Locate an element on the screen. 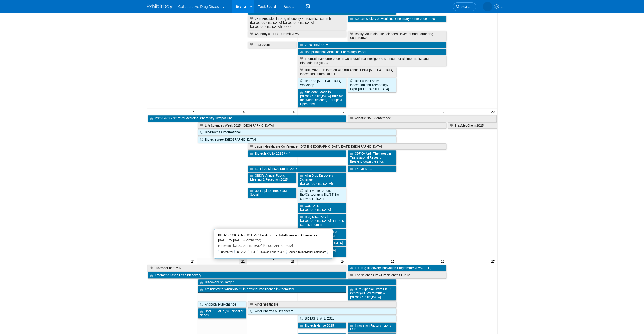  a: Biotech X USA 2025 is located at coordinates (297, 153).